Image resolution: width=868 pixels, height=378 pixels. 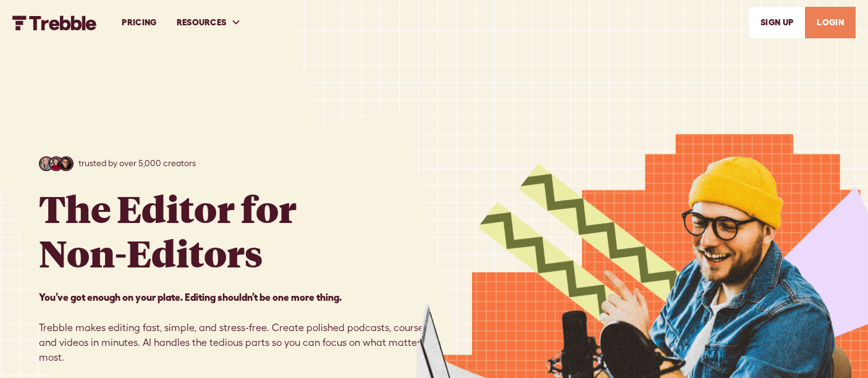 I want to click on strong: You’ve got enough on your plate. Editing shouldn’t be one more thing. ‍, so click(x=190, y=297).